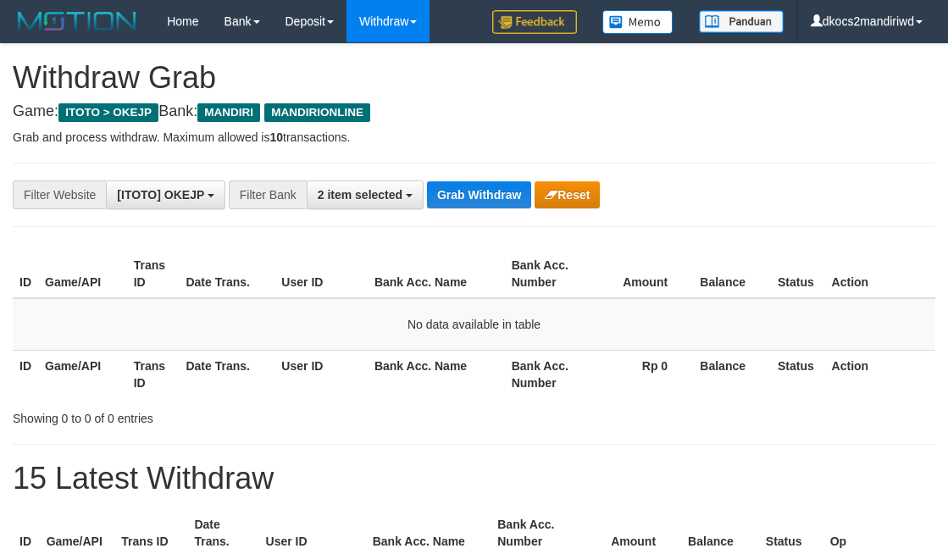  What do you see at coordinates (77, 21) in the screenshot?
I see `img: MOTION_logo.png` at bounding box center [77, 21].